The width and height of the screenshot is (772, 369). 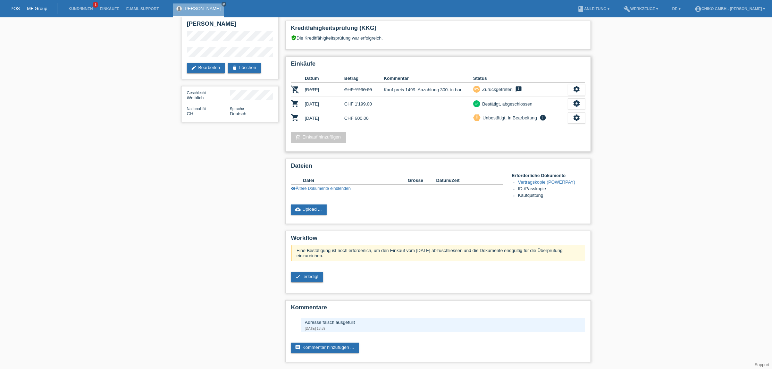 What do you see at coordinates (194, 68) in the screenshot?
I see `i: edit` at bounding box center [194, 68].